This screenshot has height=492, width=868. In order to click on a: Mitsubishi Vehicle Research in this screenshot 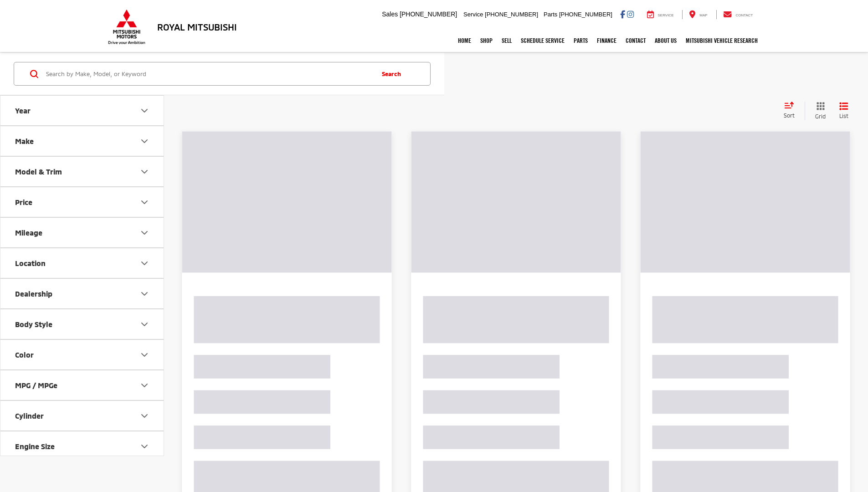, I will do `click(722, 41)`.